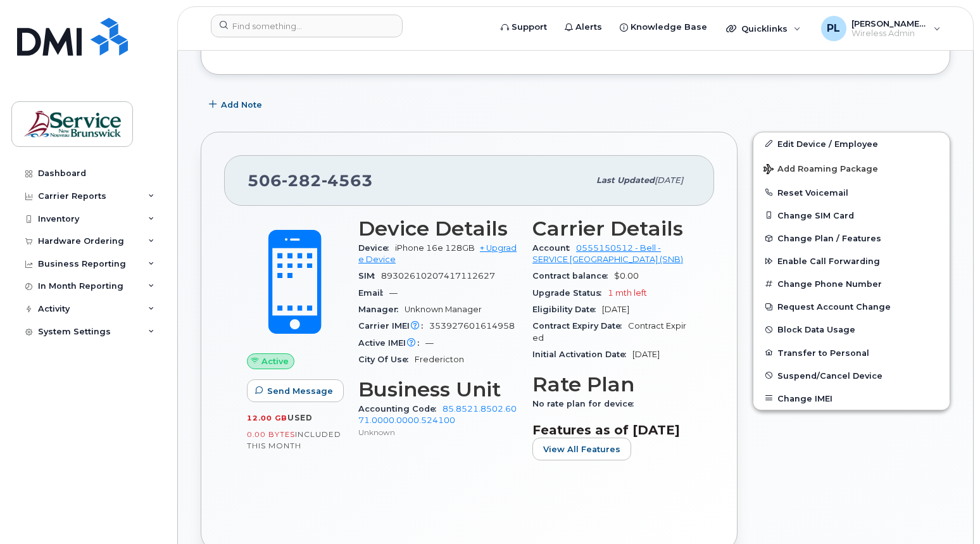  What do you see at coordinates (852, 398) in the screenshot?
I see `button: Change IMEI` at bounding box center [852, 398].